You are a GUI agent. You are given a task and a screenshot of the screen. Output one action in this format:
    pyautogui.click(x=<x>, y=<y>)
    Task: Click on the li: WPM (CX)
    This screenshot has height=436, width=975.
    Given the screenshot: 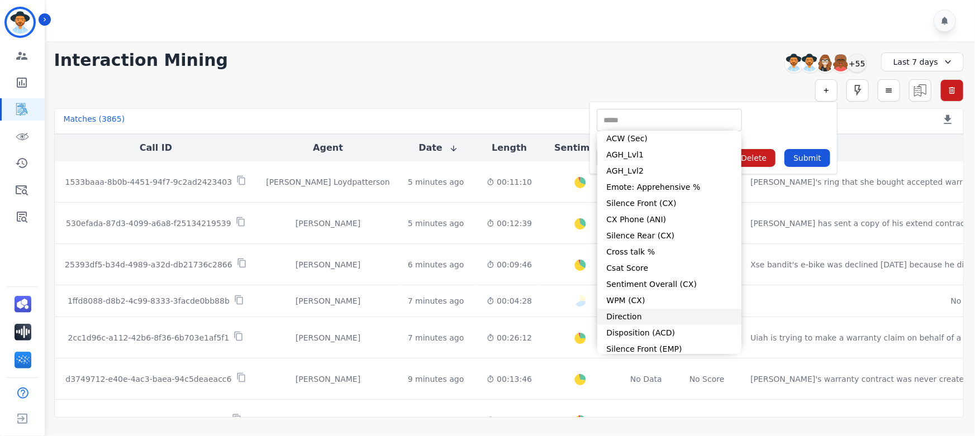 What is the action you would take?
    pyautogui.click(x=669, y=301)
    